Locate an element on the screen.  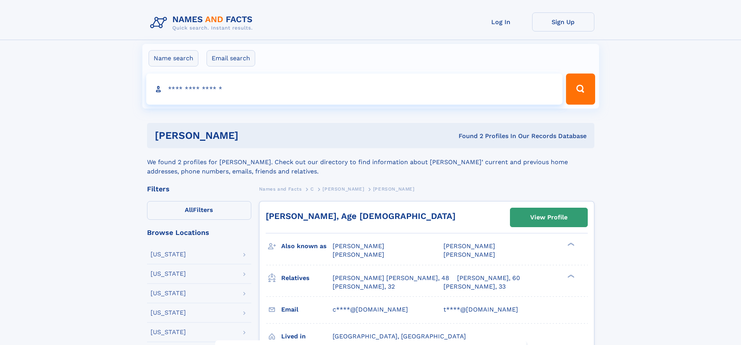
a: Names and Facts is located at coordinates (281, 189).